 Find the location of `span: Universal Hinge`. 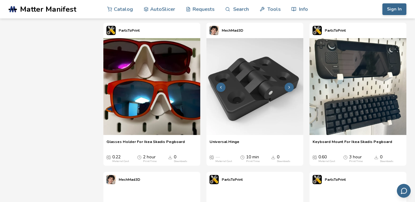

span: Universal Hinge is located at coordinates (224, 144).